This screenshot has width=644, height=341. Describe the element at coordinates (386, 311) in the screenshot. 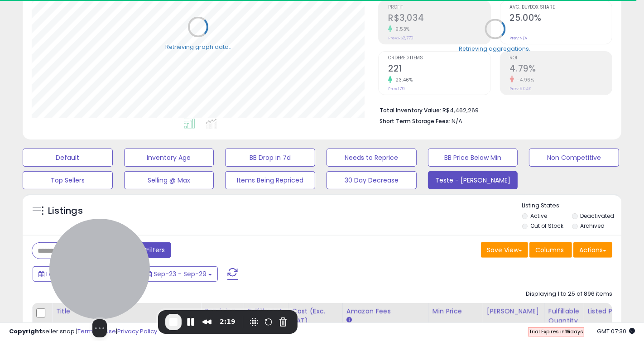

I see `div: Amazon Fees` at that location.